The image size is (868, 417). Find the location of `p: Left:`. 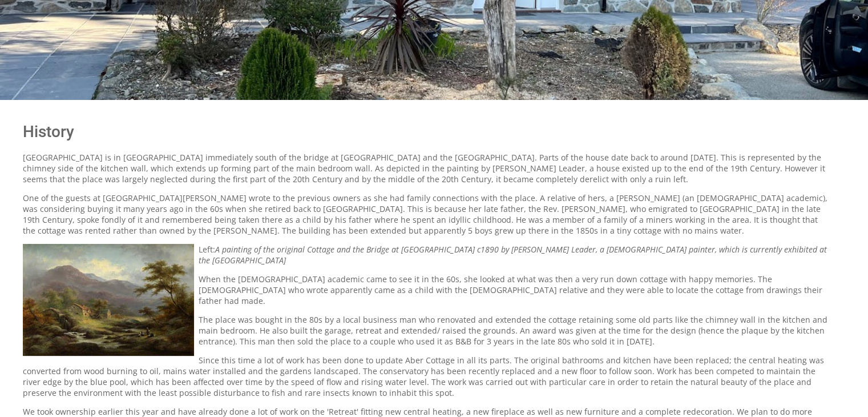

p: Left: is located at coordinates (427, 255).